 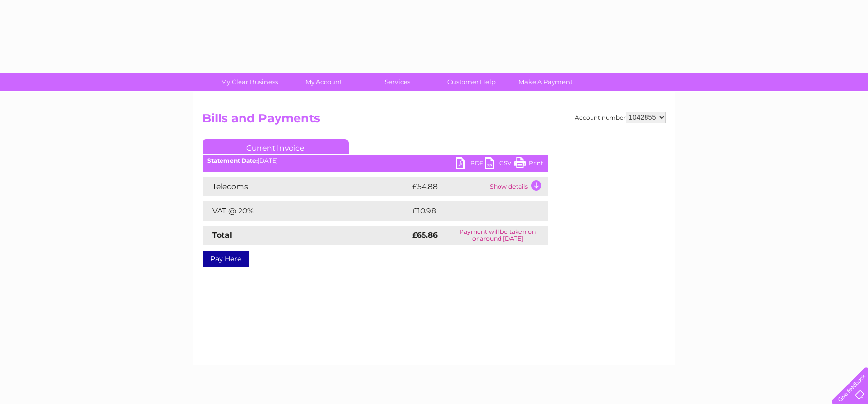 What do you see at coordinates (306, 186) in the screenshot?
I see `td: Telecoms` at bounding box center [306, 186].